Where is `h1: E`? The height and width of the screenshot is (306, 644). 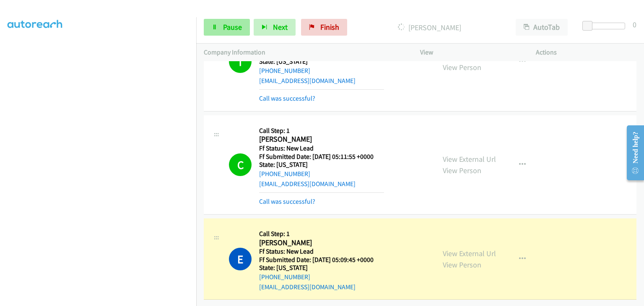 h1: E is located at coordinates (240, 259).